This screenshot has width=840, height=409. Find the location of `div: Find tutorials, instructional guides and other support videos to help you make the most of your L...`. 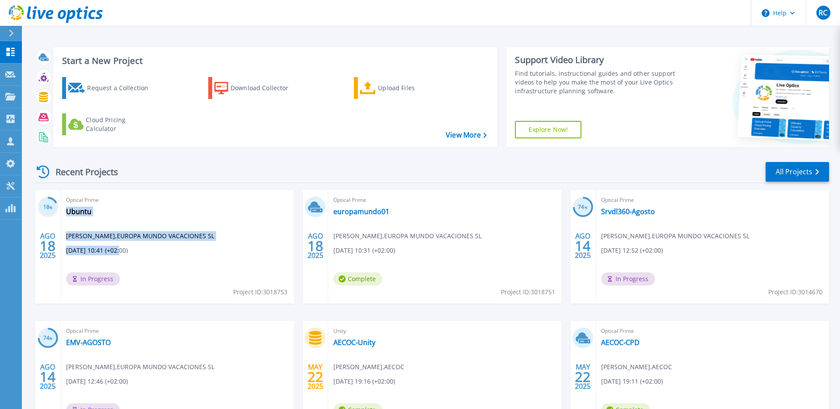

div: Find tutorials, instructional guides and other support videos to help you make the most of your L... is located at coordinates (597, 82).